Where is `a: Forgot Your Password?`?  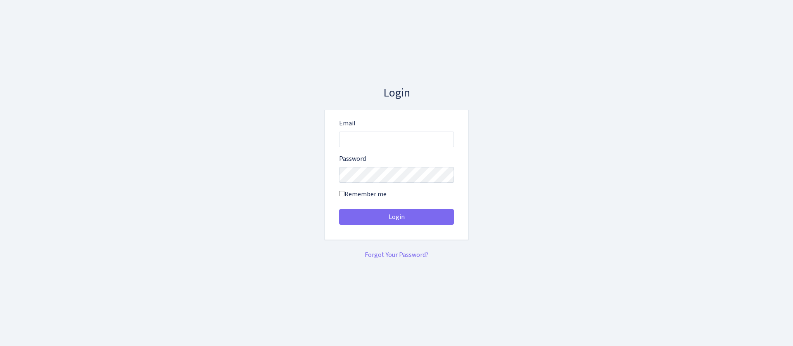
a: Forgot Your Password? is located at coordinates (396, 255).